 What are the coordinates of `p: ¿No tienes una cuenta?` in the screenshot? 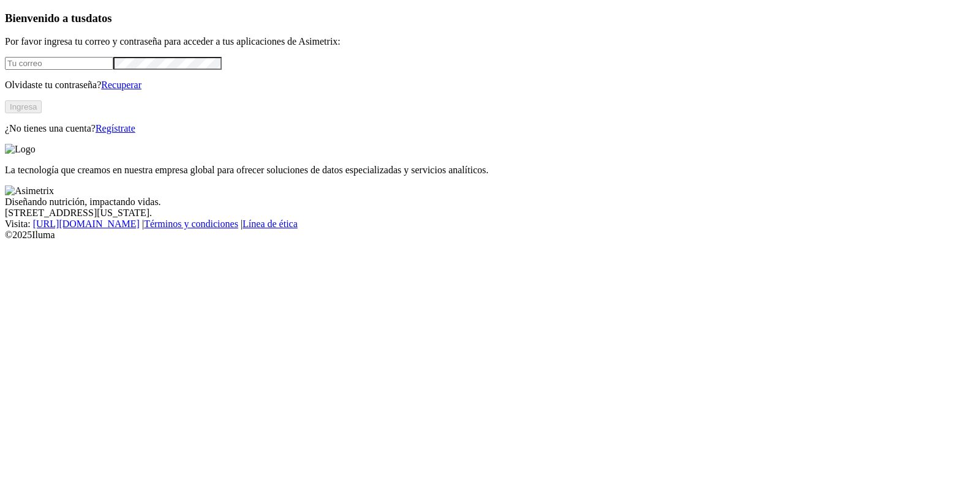 It's located at (490, 129).